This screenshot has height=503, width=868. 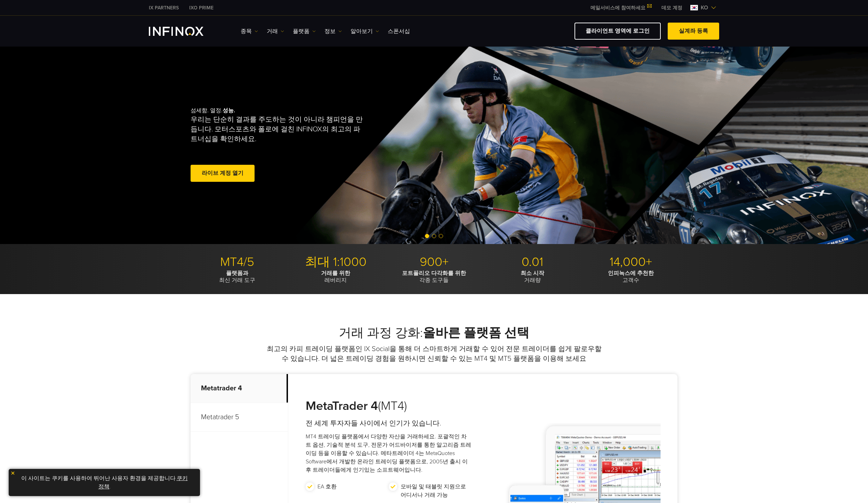 I want to click on p: 0.01, so click(x=533, y=262).